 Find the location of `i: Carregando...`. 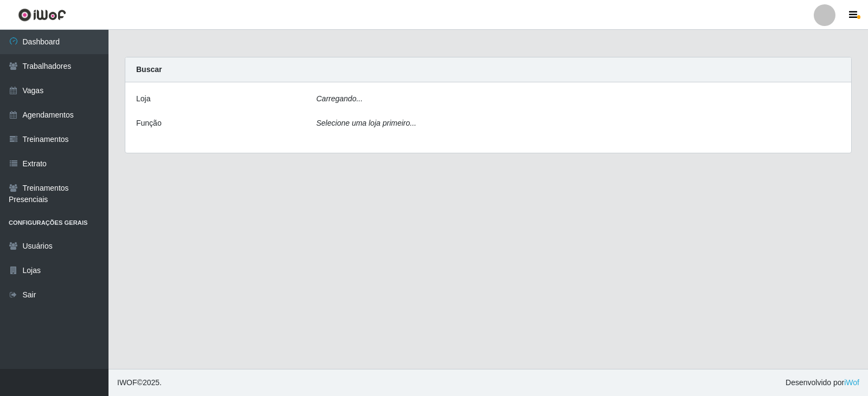

i: Carregando... is located at coordinates (340, 98).